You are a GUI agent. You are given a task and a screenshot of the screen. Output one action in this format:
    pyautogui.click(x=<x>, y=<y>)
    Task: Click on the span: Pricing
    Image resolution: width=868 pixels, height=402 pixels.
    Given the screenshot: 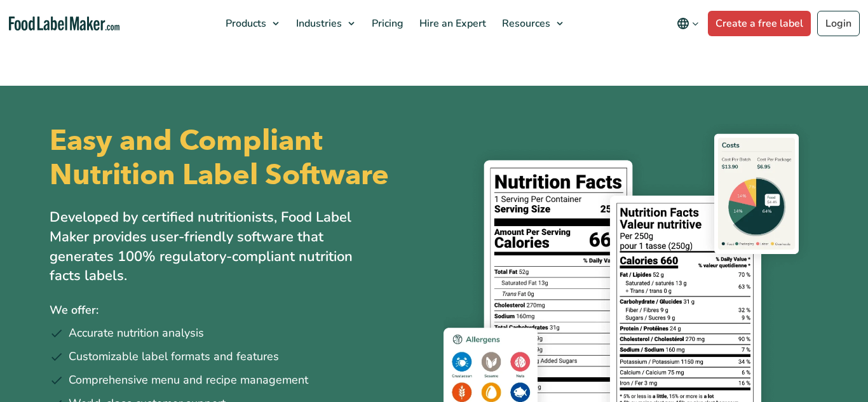 What is the action you would take?
    pyautogui.click(x=387, y=24)
    